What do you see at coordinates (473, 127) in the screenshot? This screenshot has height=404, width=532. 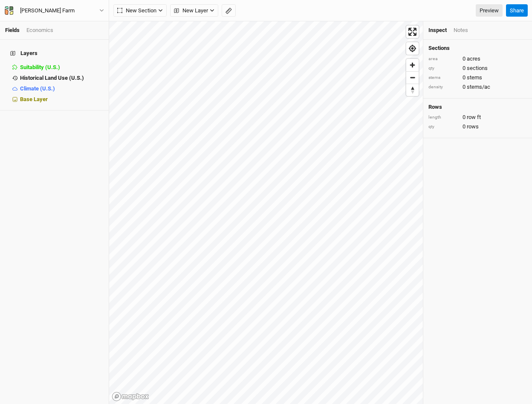 I see `span: rows` at bounding box center [473, 127].